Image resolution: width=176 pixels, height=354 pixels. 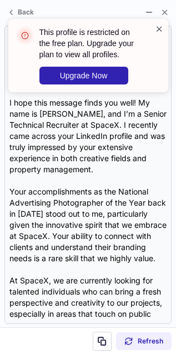 I want to click on span: Upgrade Now, so click(x=84, y=76).